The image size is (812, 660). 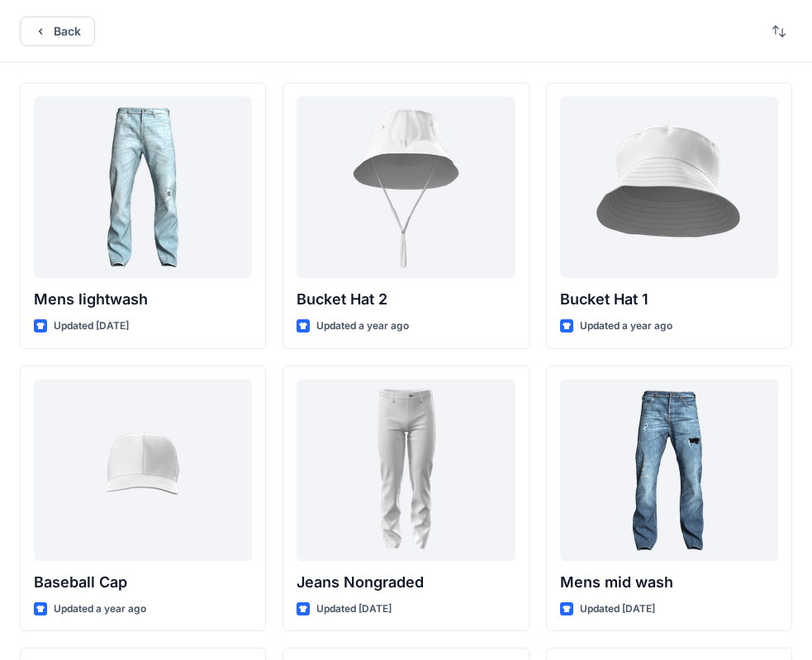 I want to click on a: Mens mid wash, so click(x=669, y=470).